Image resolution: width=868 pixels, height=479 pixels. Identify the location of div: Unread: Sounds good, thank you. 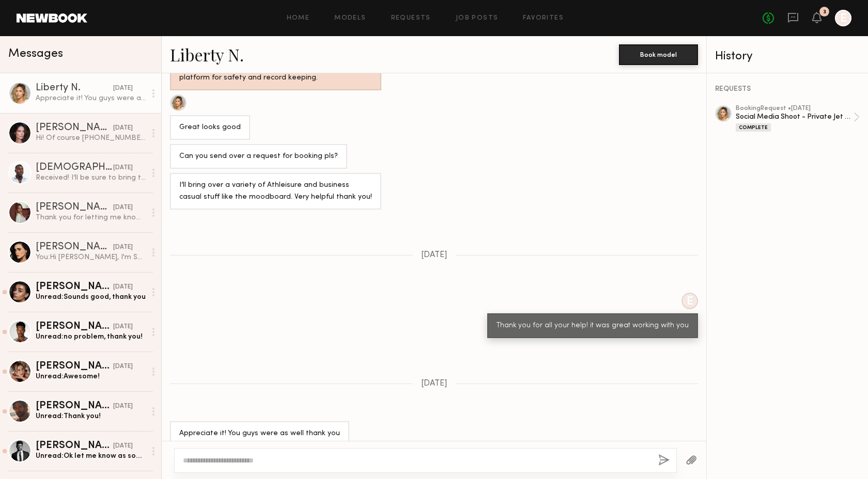
(91, 297).